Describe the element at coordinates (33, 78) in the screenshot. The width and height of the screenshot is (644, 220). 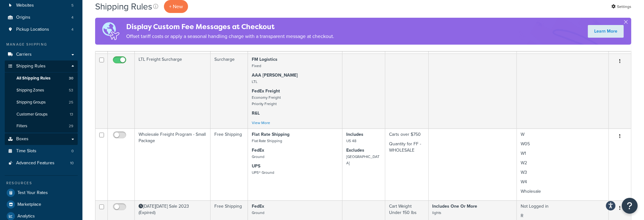
I see `span: All Shipping Rules` at that location.